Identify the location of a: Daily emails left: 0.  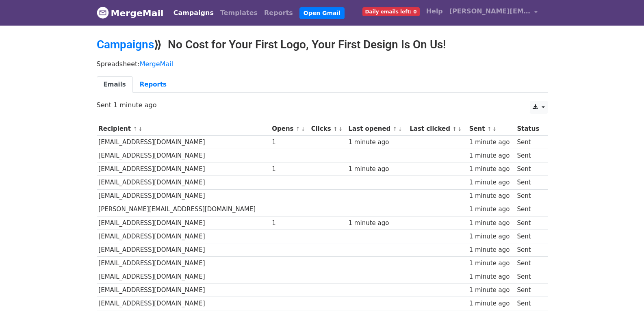
(391, 11).